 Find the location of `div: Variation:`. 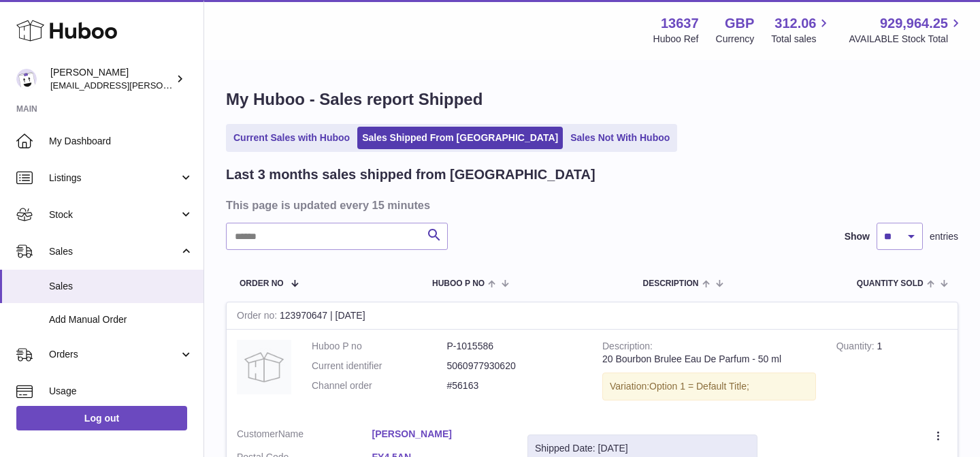

div: Variation: is located at coordinates (709, 386).